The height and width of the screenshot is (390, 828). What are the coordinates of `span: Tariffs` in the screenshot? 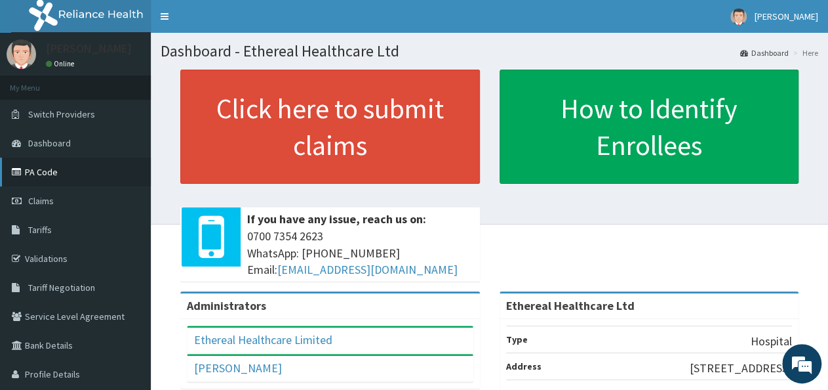 It's located at (40, 230).